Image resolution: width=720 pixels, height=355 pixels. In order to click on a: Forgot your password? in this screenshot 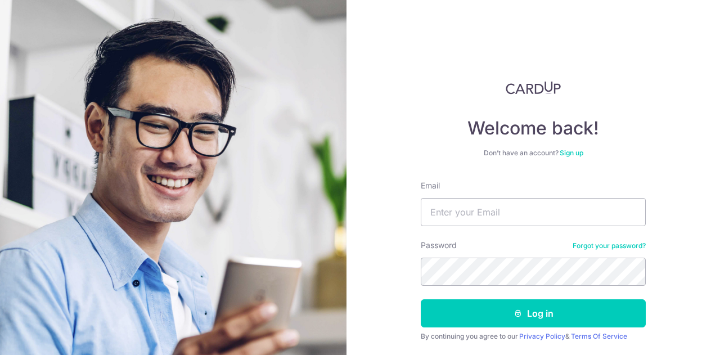, I will do `click(609, 246)`.